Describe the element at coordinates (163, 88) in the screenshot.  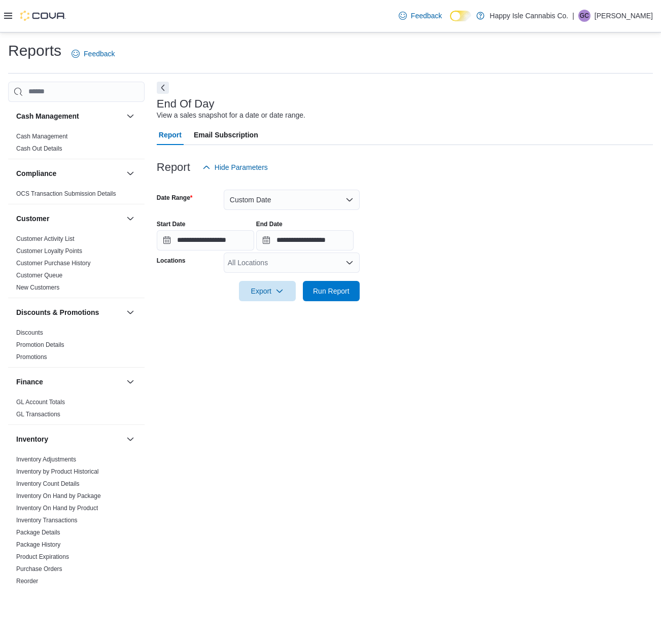
I see `button: Next` at that location.